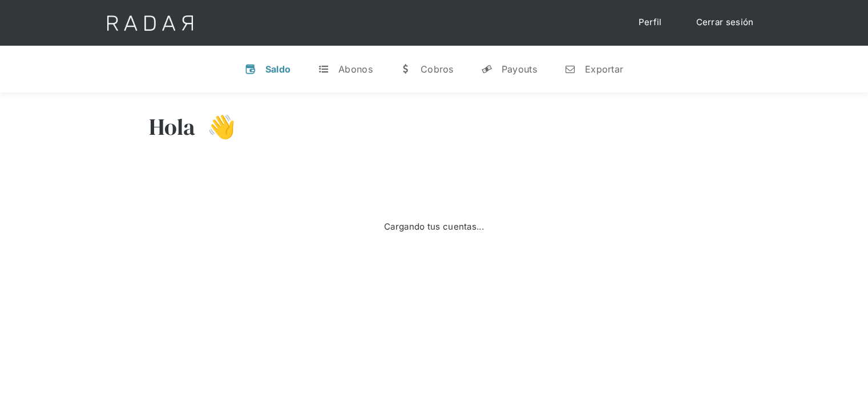  What do you see at coordinates (724, 22) in the screenshot?
I see `a: Cerrar sesión` at bounding box center [724, 22].